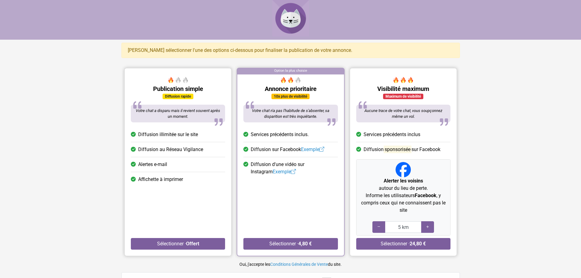 Image resolution: width=581 pixels, height=278 pixels. What do you see at coordinates (305, 244) in the screenshot?
I see `strong: 4,80 €` at bounding box center [305, 244].